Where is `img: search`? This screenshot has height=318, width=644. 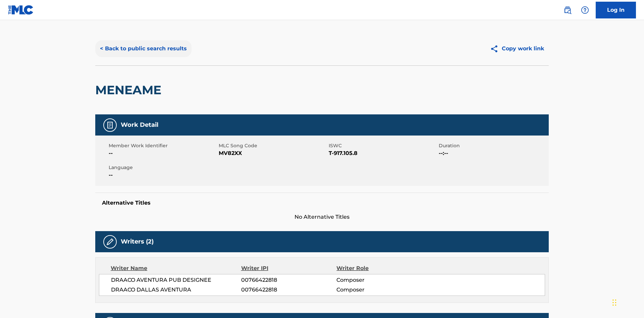
img: search is located at coordinates (567, 10).